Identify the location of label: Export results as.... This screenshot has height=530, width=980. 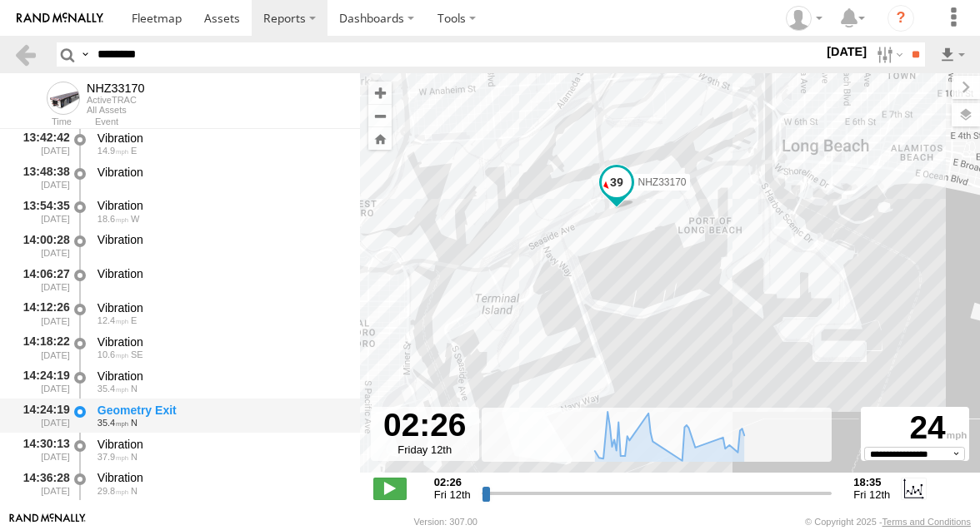
(952, 54).